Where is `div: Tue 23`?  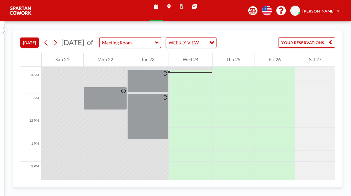
div: Tue 23 is located at coordinates (148, 59).